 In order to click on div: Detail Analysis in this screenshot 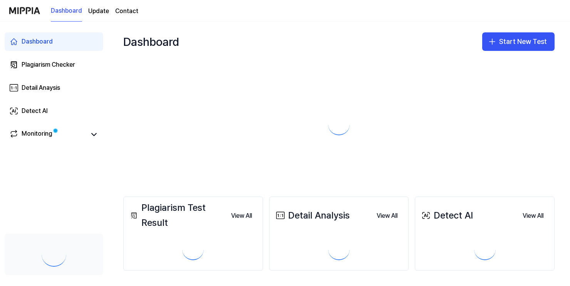, I will do `click(312, 215)`.